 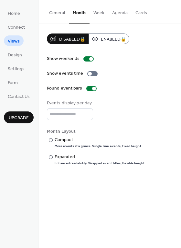 What do you see at coordinates (15, 55) in the screenshot?
I see `span: Design` at bounding box center [15, 55].